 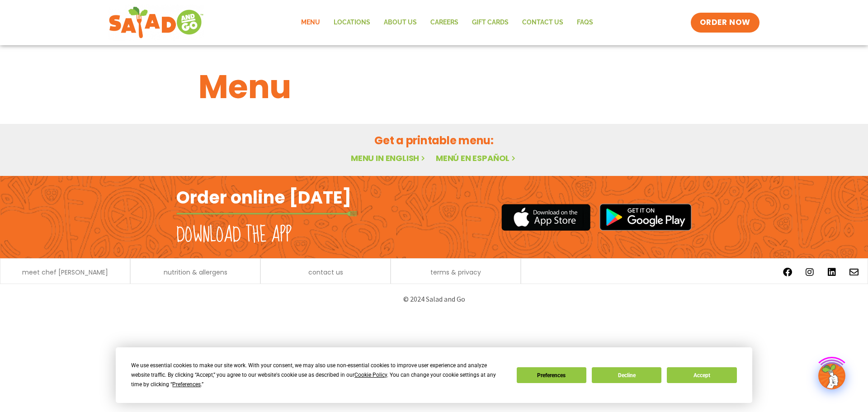 I want to click on button: Decline, so click(x=627, y=375).